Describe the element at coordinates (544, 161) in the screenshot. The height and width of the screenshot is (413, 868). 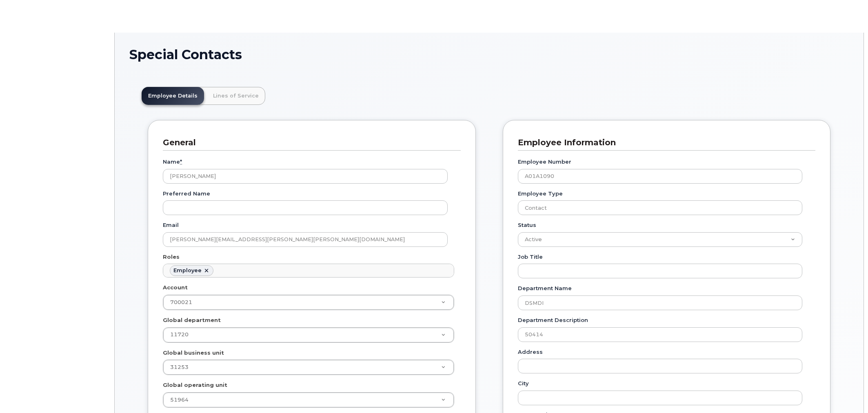
I see `label: Employee Number` at that location.